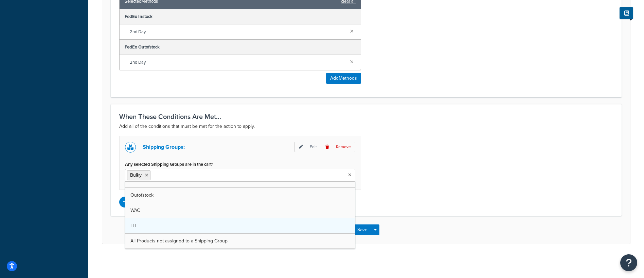 The width and height of the screenshot is (644, 278). Describe the element at coordinates (308, 147) in the screenshot. I see `p: Edit` at that location.